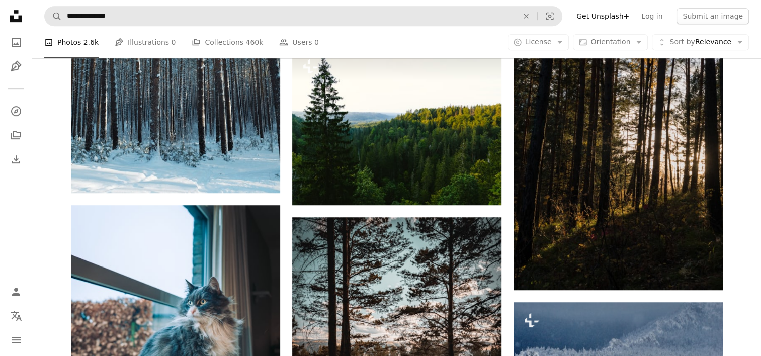 Image resolution: width=761 pixels, height=356 pixels. Describe the element at coordinates (176, 332) in the screenshot. I see `a: A cat sitting on top of a cat tree` at that location.